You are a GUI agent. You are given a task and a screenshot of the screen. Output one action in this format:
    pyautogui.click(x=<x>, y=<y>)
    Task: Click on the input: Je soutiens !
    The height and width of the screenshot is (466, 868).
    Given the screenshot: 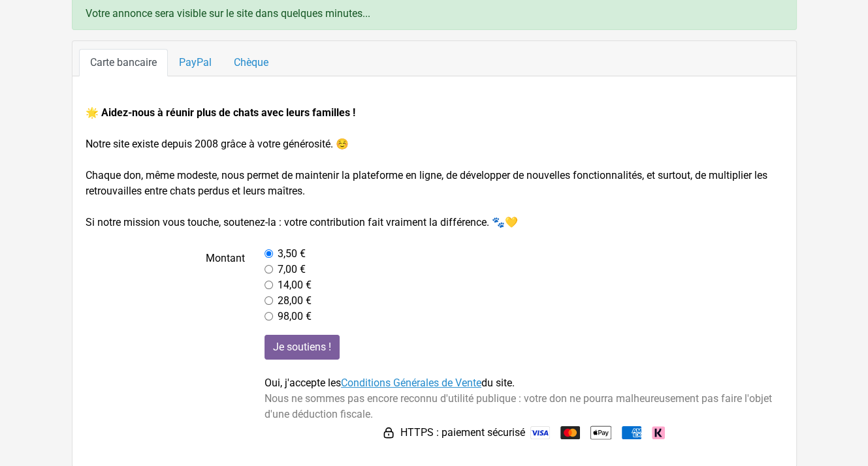 What is the action you would take?
    pyautogui.click(x=302, y=347)
    